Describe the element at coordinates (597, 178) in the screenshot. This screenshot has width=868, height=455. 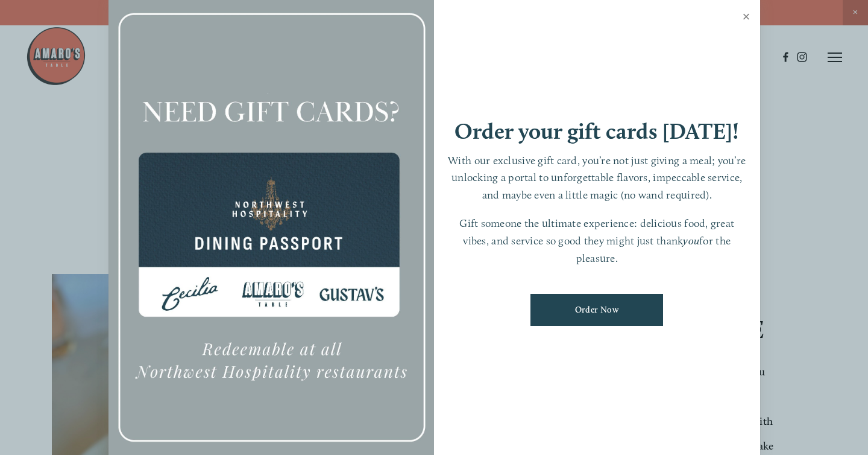
I see `p: With our exclusive gift card, you’re not just giving a meal; you’re unlocking a portal to unforge...` at that location.